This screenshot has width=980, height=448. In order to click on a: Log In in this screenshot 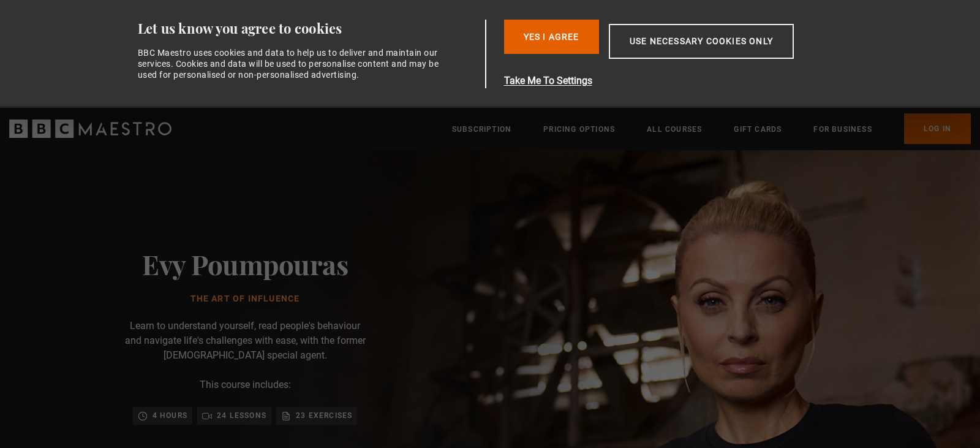, I will do `click(937, 129)`.